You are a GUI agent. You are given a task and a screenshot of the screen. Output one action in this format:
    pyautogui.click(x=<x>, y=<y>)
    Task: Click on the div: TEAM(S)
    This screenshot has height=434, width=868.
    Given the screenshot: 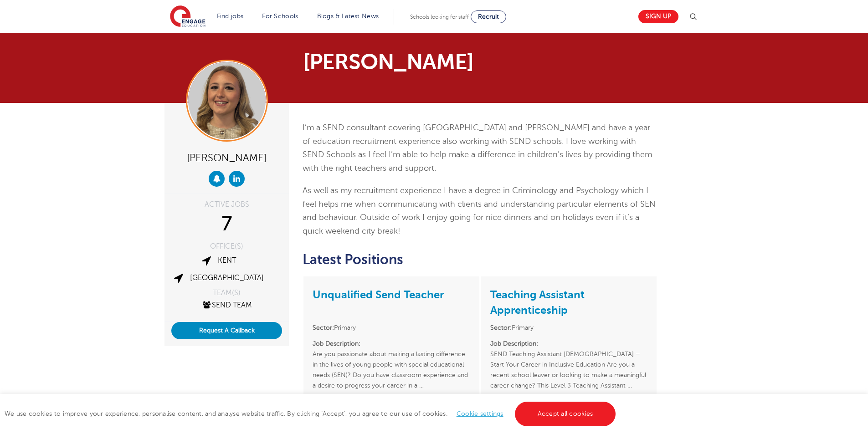 What is the action you would take?
    pyautogui.click(x=226, y=292)
    